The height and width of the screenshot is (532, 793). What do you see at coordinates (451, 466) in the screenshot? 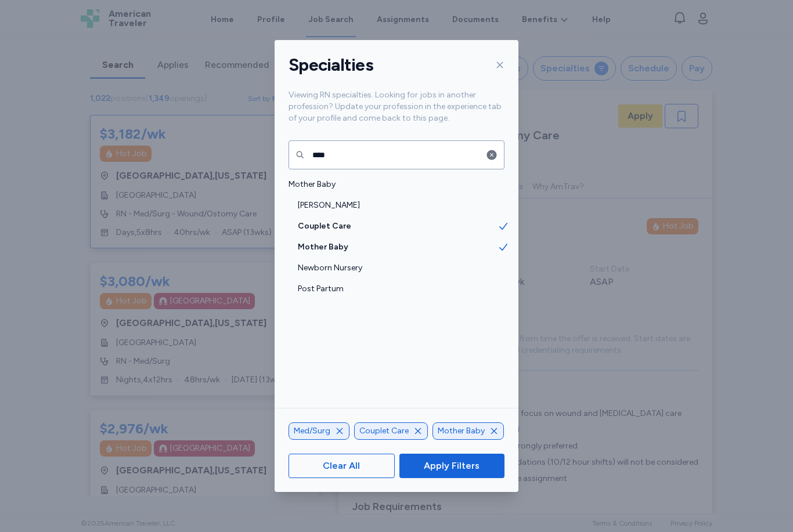
I see `button: Apply Filters` at bounding box center [451, 466].